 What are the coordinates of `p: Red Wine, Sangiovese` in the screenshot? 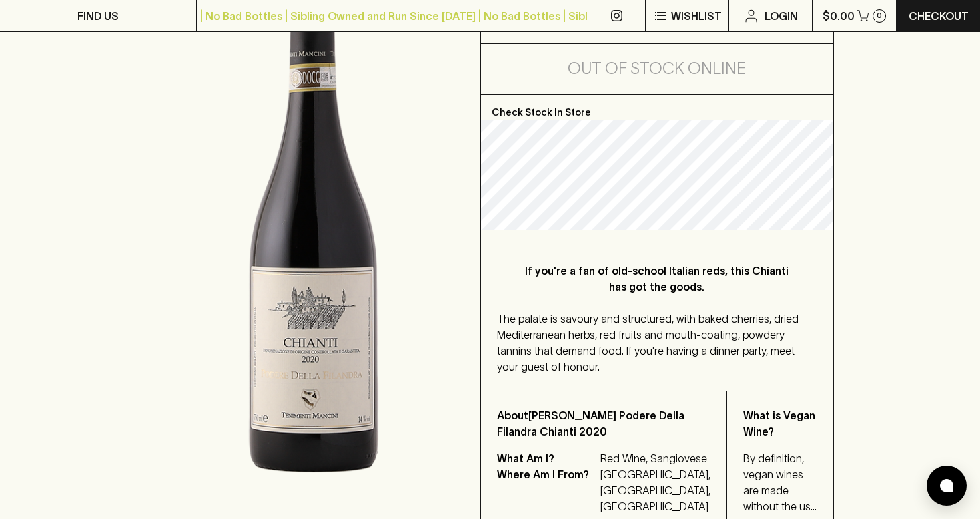 It's located at (655, 458).